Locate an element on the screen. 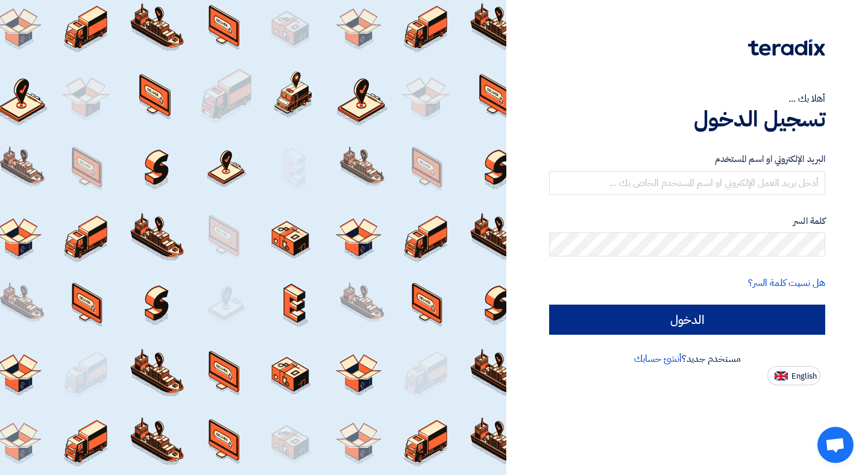 This screenshot has height=475, width=868. label: البريد الإلكتروني او اسم المستخدم is located at coordinates (687, 159).